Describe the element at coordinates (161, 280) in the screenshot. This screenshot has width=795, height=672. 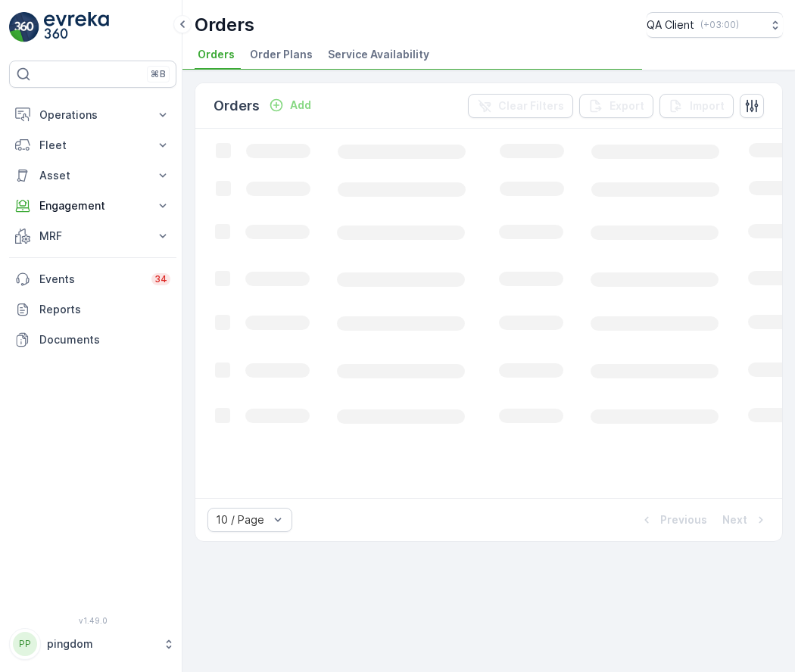
I see `p: 34` at that location.